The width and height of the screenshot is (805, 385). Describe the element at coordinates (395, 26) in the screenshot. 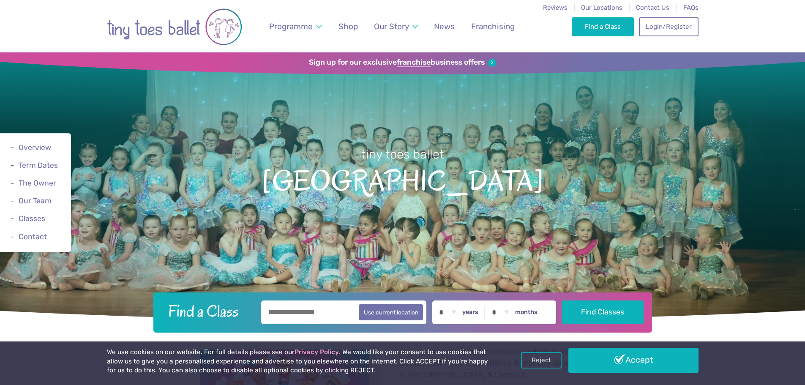

I see `a: Our Story` at that location.